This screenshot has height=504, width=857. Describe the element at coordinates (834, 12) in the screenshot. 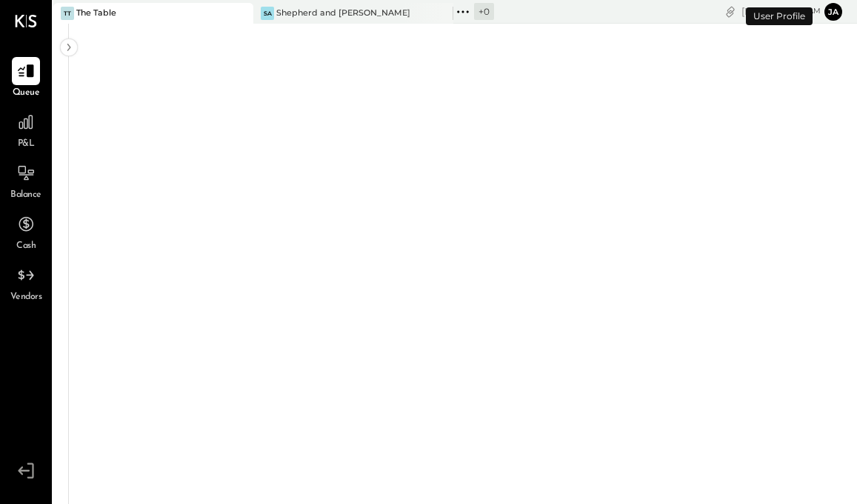

I see `button: ja` at that location.